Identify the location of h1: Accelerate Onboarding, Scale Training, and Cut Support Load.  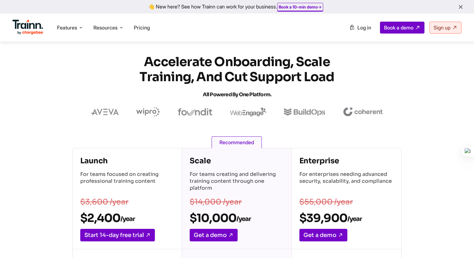
(237, 78).